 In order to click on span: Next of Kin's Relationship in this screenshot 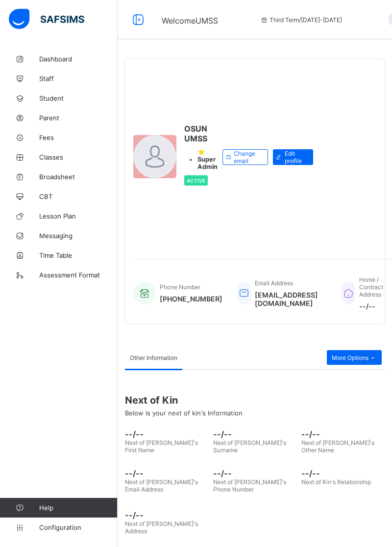, I will do `click(336, 481)`.